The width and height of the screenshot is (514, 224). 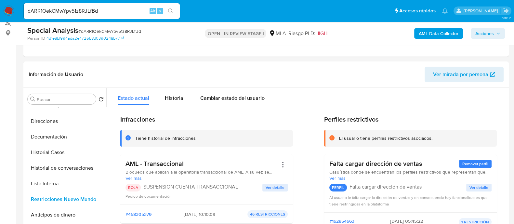 What do you see at coordinates (66, 152) in the screenshot?
I see `button: Historial Casos` at bounding box center [66, 152].